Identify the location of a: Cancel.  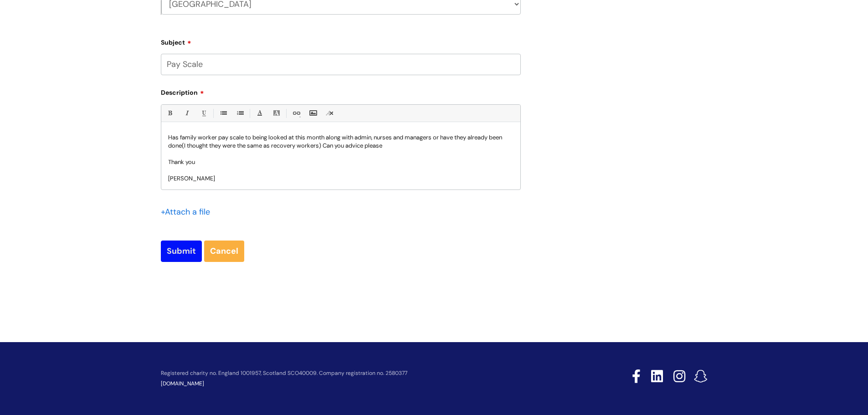
(224, 251).